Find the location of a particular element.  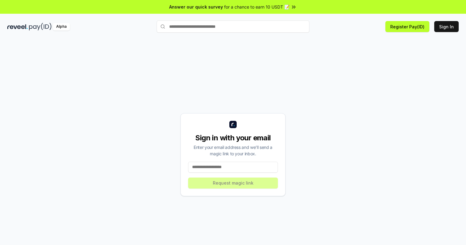

button: Sign In is located at coordinates (447, 27).